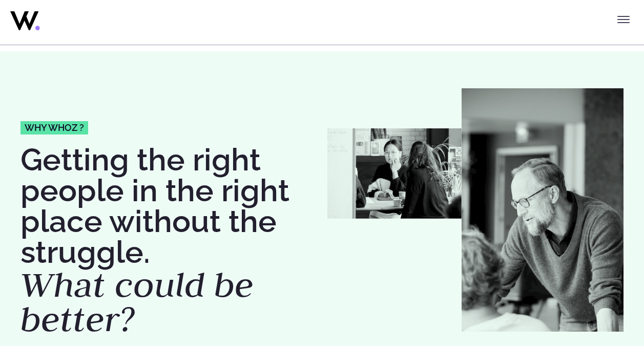 The image size is (644, 346). I want to click on span: Why whoz ?, so click(54, 128).